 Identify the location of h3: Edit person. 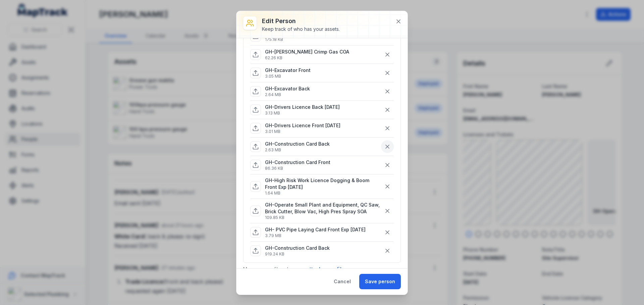
(301, 21).